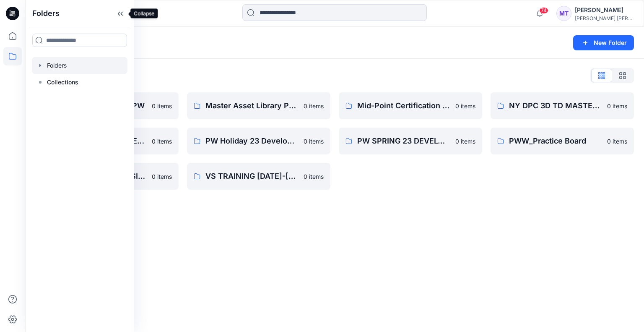 Image resolution: width=644 pixels, height=332 pixels. Describe the element at coordinates (252, 141) in the screenshot. I see `p: PW Holiday 23 Development` at that location.